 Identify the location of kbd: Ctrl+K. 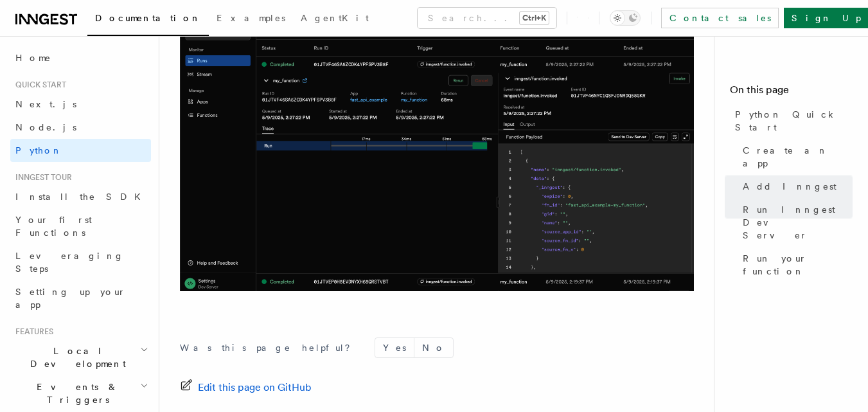
(534, 18).